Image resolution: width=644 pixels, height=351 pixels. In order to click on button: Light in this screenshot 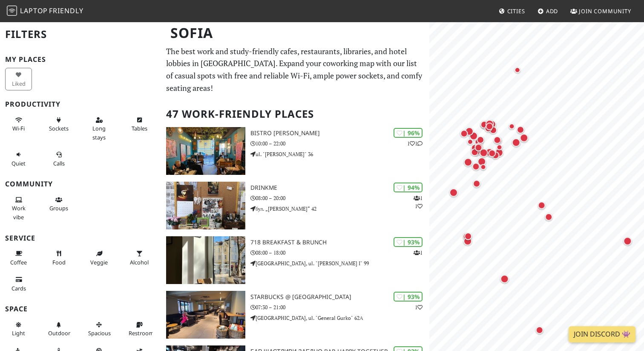, I will do `click(19, 329)`.